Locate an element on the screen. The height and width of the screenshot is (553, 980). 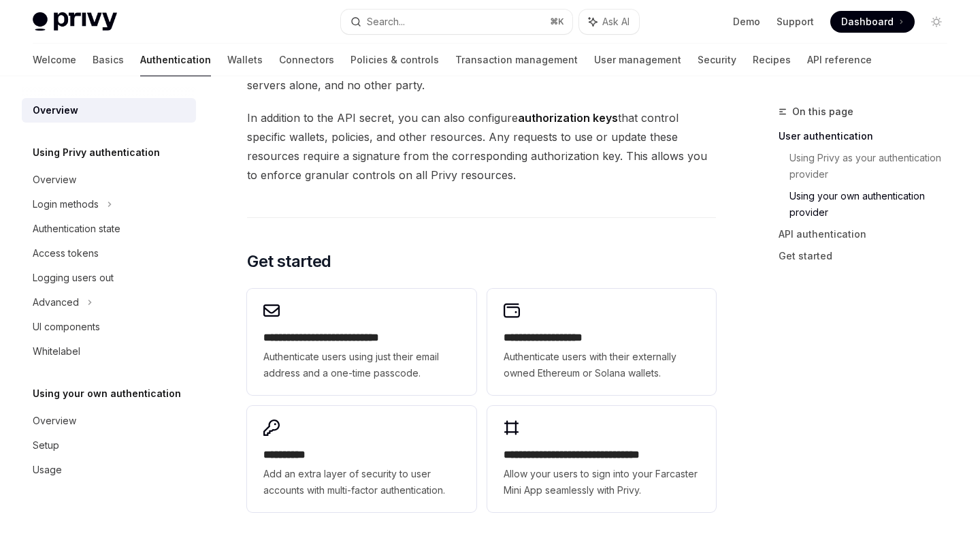
a: Transaction management is located at coordinates (517, 60).